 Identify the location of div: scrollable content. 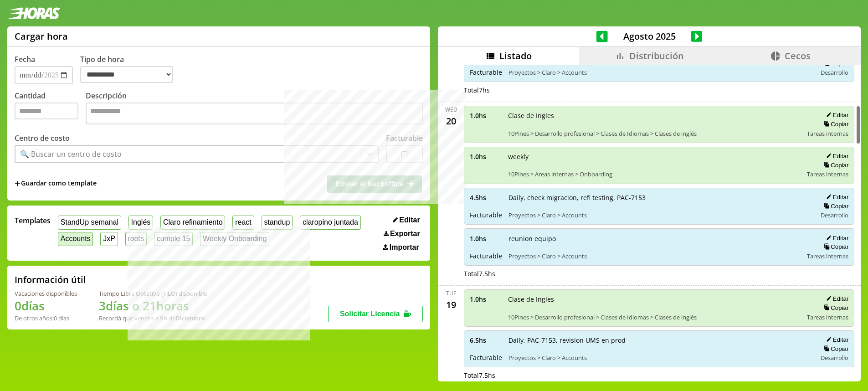
(649, 222).